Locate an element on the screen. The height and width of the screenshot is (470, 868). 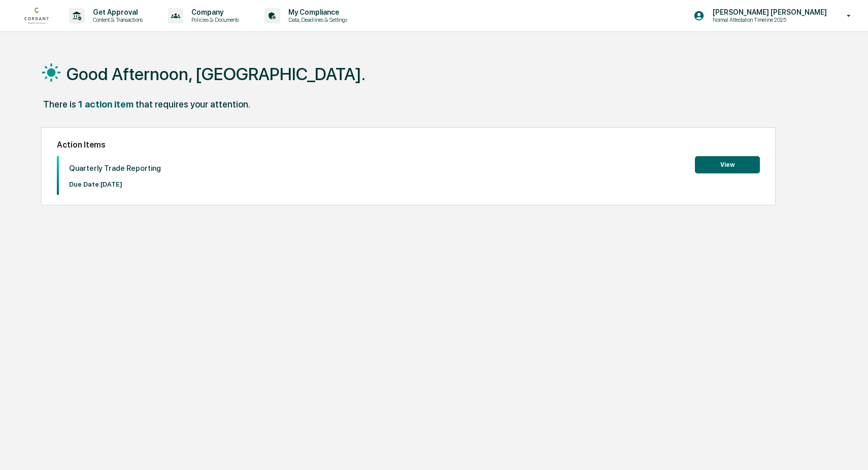
p: Quarterly Trade Reporting is located at coordinates (115, 168).